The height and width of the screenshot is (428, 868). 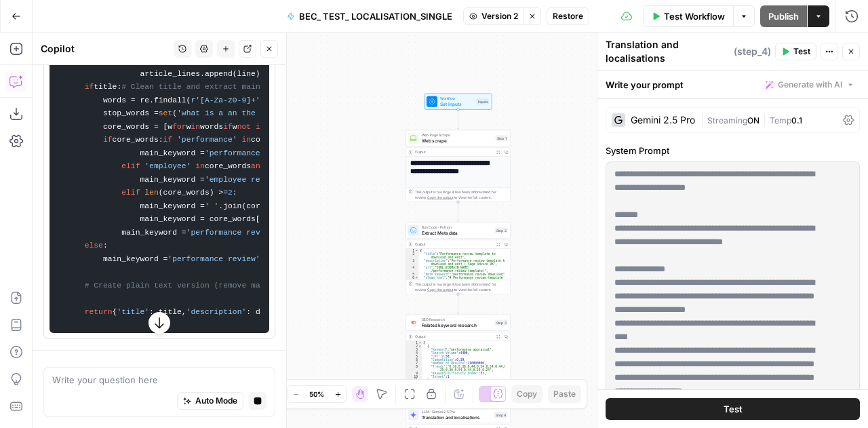 I want to click on span: Web scrape, so click(x=457, y=140).